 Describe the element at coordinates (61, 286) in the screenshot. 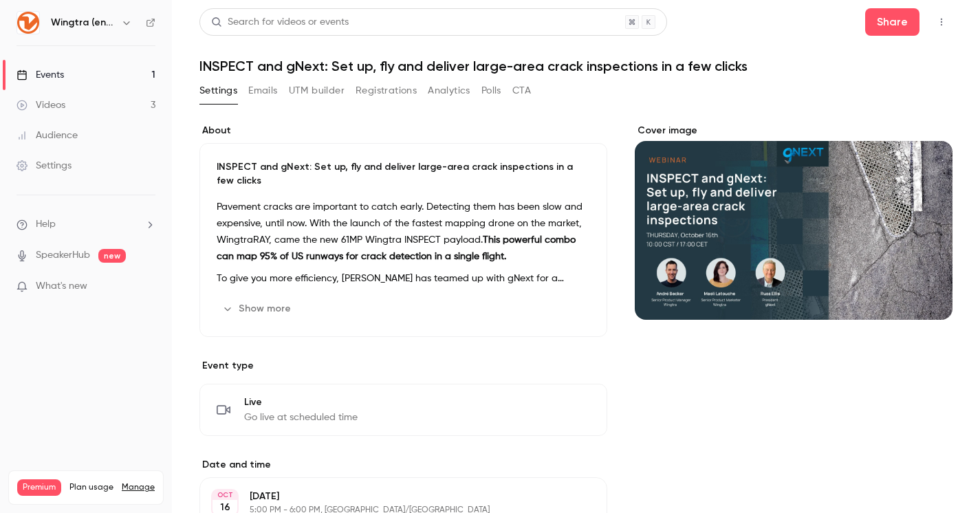

I see `span: What's new` at that location.